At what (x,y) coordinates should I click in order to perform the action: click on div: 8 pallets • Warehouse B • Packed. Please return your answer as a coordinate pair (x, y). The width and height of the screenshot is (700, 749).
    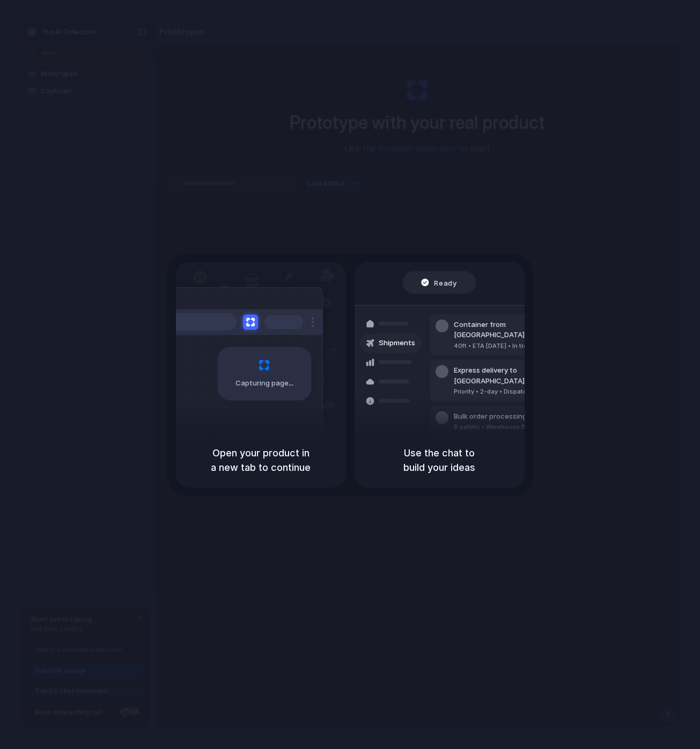
    Looking at the image, I should click on (504, 427).